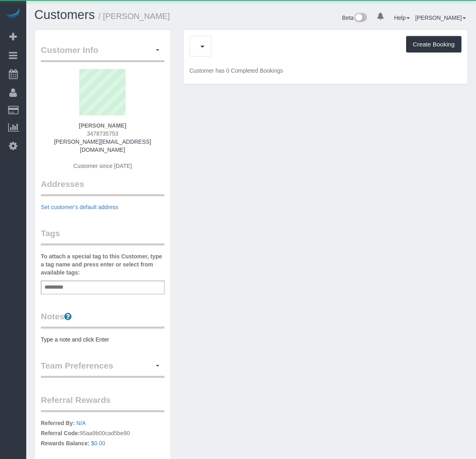 The height and width of the screenshot is (459, 476). I want to click on img: Automaid Logo, so click(13, 14).